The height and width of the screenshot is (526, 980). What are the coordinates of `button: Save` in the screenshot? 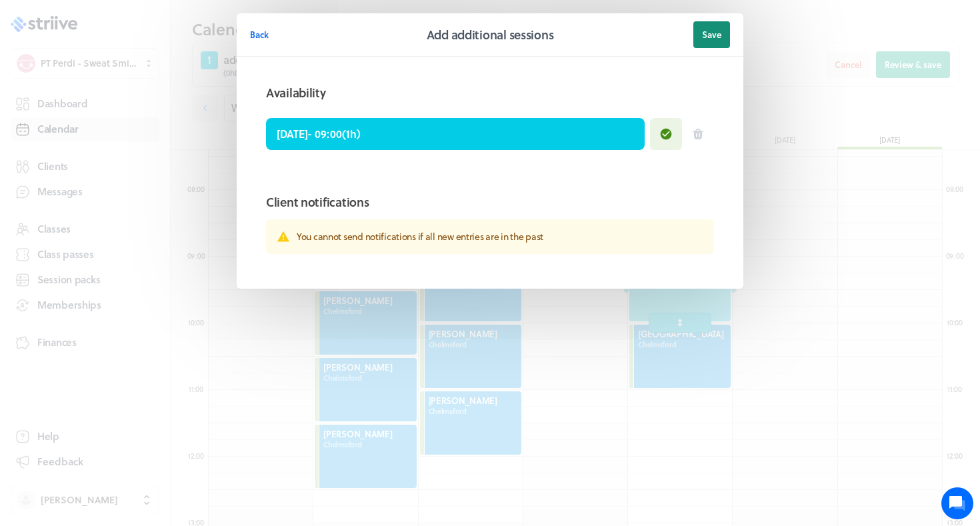 It's located at (711, 34).